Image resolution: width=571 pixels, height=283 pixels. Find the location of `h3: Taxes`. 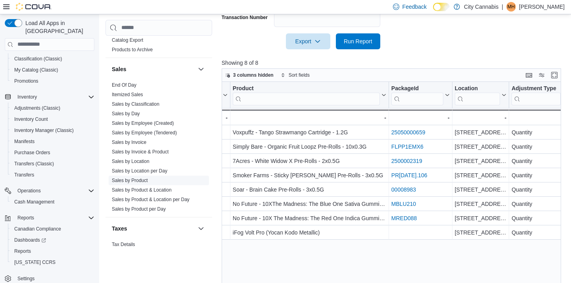

h3: Taxes is located at coordinates (119, 228).